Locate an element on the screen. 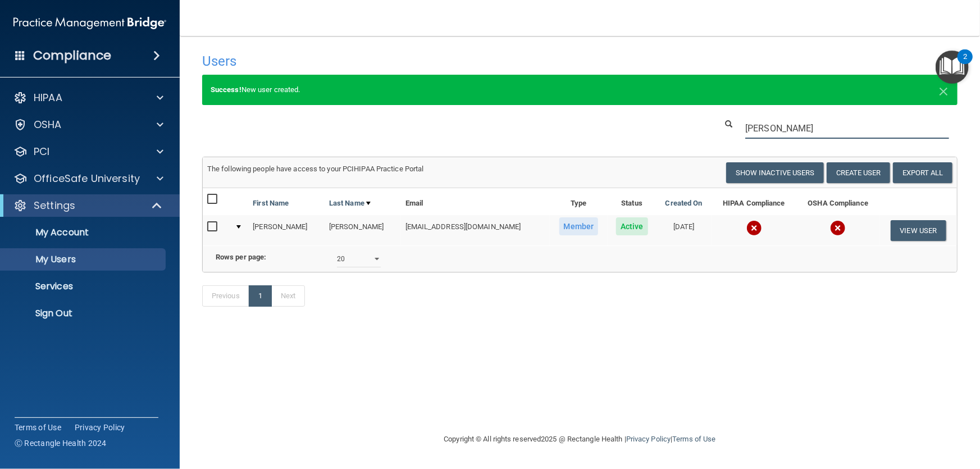 This screenshot has width=980, height=469. th: HIPAA Compliance is located at coordinates (754, 202).